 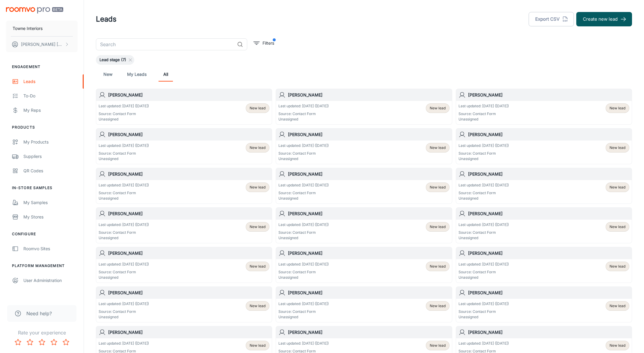 What do you see at coordinates (35, 10) in the screenshot?
I see `img: Roomvo PRO Beta` at bounding box center [35, 10].